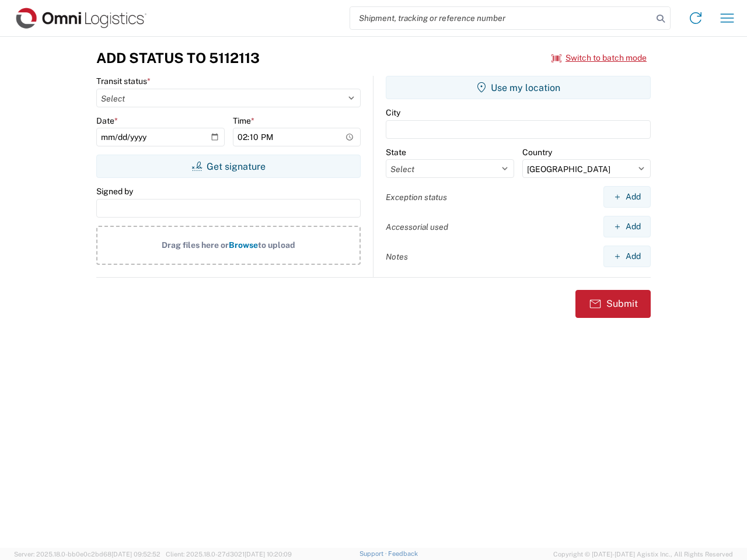 The height and width of the screenshot is (560, 747). Describe the element at coordinates (416, 227) in the screenshot. I see `label: Accessorial used` at that location.